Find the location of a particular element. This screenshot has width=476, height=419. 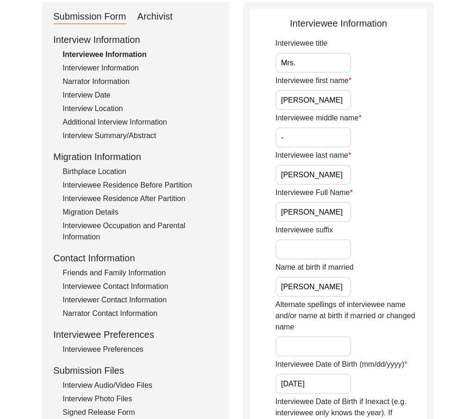

div: Birthplace Location is located at coordinates (140, 172).